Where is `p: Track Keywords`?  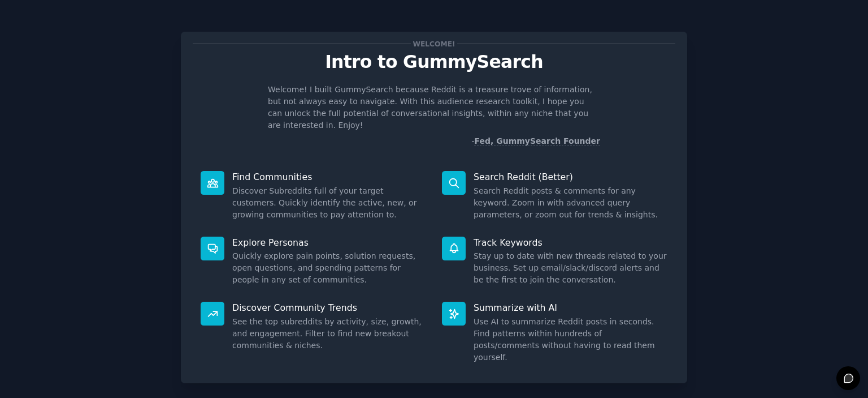 p: Track Keywords is located at coordinates (571, 242).